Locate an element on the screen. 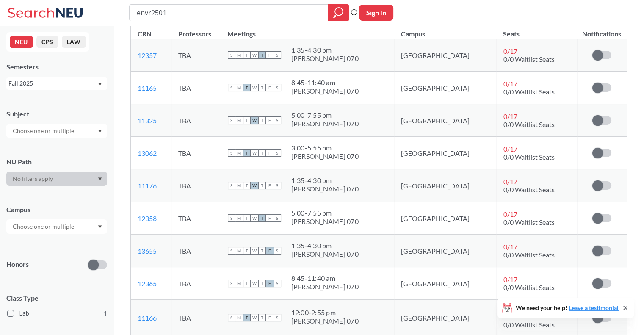 The width and height of the screenshot is (644, 335). th: Notifications is located at coordinates (601, 30).